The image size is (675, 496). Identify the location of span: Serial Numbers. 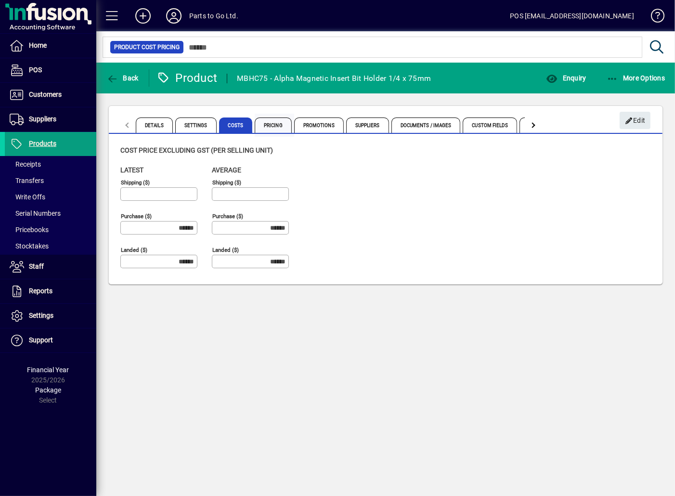
(35, 213).